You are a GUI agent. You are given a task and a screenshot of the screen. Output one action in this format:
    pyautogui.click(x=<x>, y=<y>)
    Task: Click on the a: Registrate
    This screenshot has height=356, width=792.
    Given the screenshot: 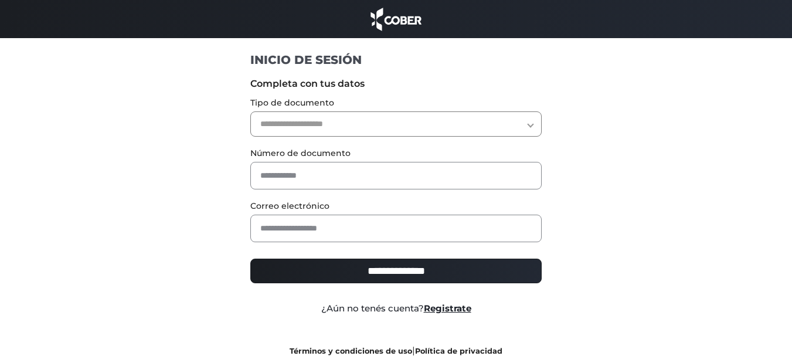 What is the action you would take?
    pyautogui.click(x=447, y=308)
    